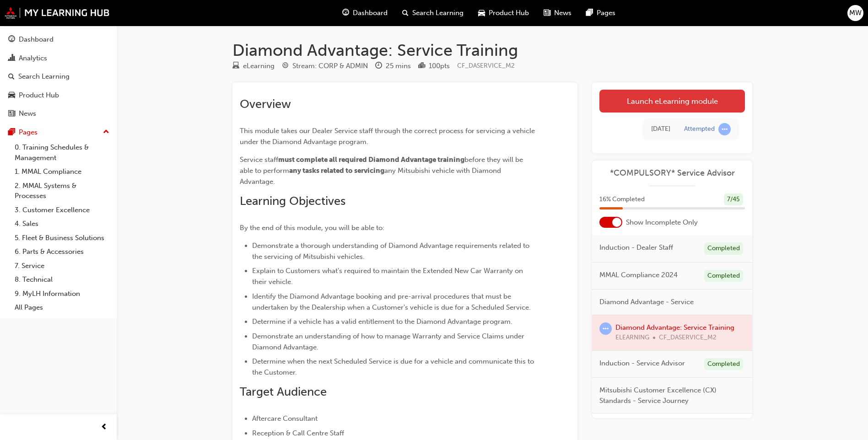 The height and width of the screenshot is (440, 868). What do you see at coordinates (285, 66) in the screenshot?
I see `span: target-icon` at bounding box center [285, 66].